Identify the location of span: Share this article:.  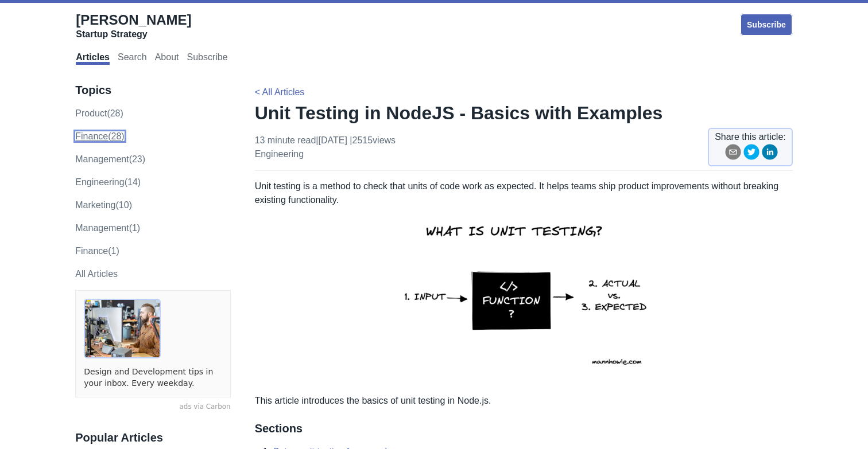
(751, 137).